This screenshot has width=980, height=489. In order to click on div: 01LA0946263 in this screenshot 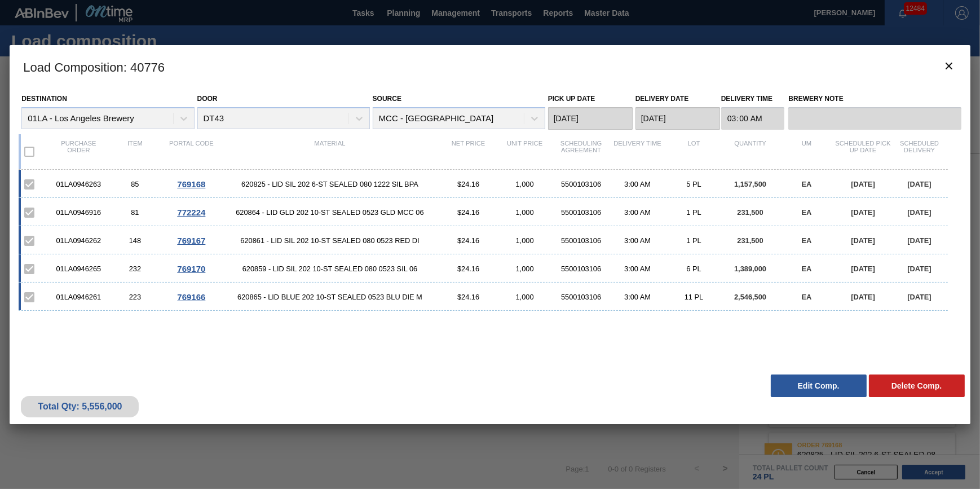, I will do `click(79, 184)`.